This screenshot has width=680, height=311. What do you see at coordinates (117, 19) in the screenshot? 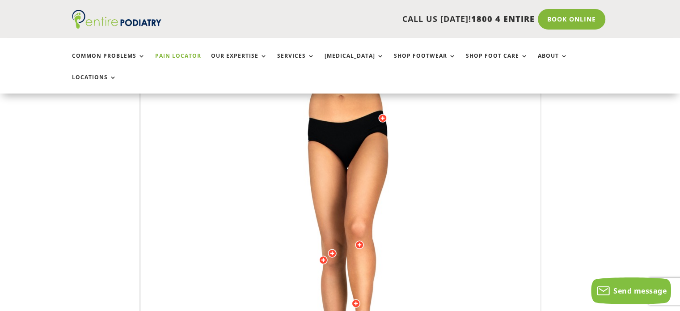
I see `img: logo (1)` at bounding box center [117, 19].